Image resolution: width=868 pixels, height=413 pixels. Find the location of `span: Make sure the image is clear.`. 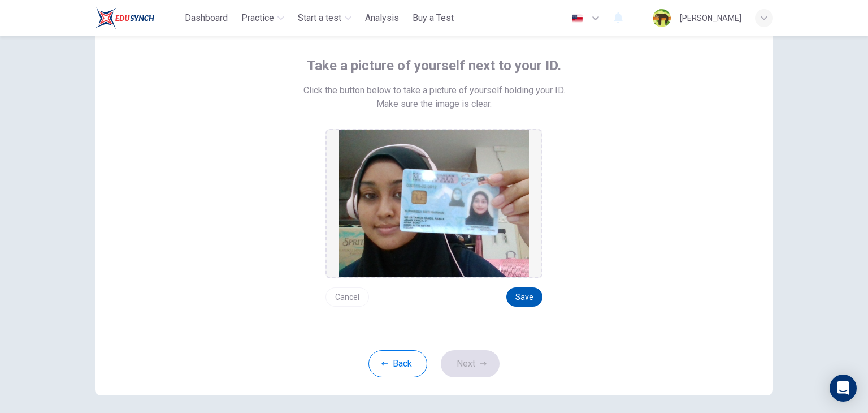

span: Make sure the image is clear. is located at coordinates (434, 104).